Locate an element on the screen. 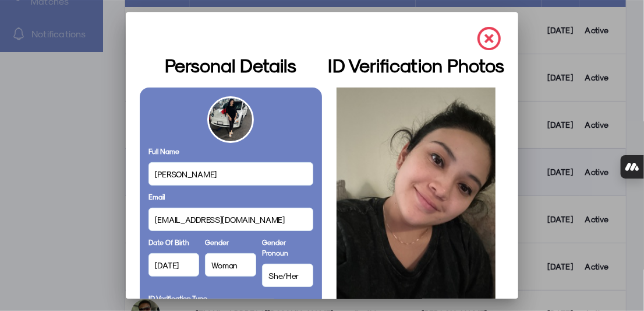 This screenshot has height=311, width=644. h3: Personal Details is located at coordinates (231, 65).